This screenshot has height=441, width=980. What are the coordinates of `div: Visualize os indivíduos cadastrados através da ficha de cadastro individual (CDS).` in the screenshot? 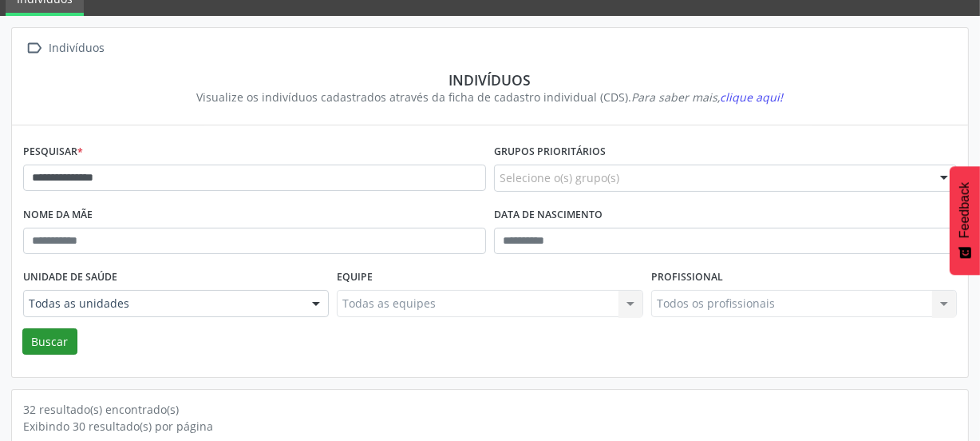 It's located at (490, 97).